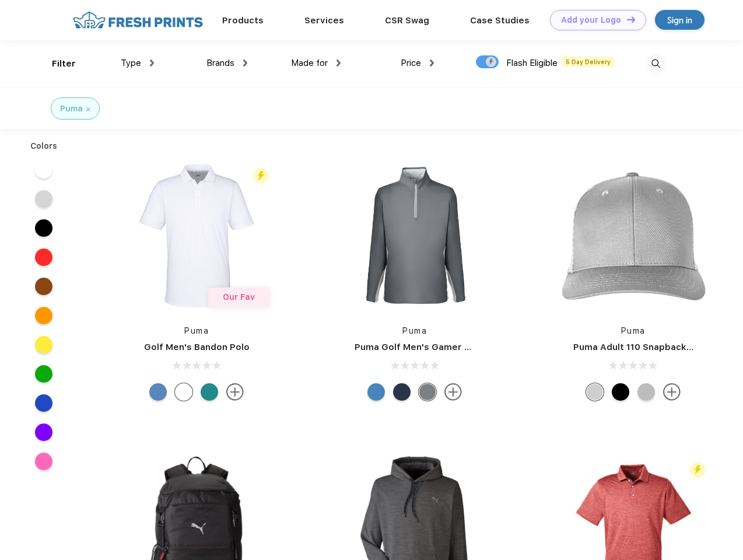  I want to click on div: Lake Blue, so click(158, 392).